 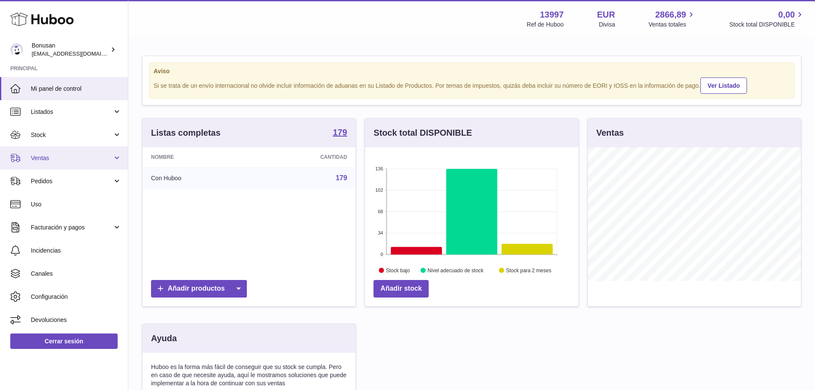 I want to click on span: 0,00, so click(x=787, y=15).